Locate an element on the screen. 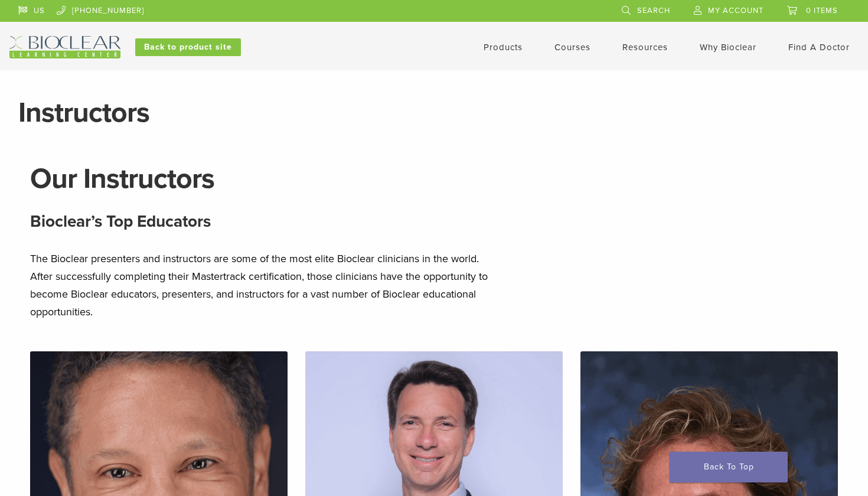  a: Back to product site is located at coordinates (188, 48).